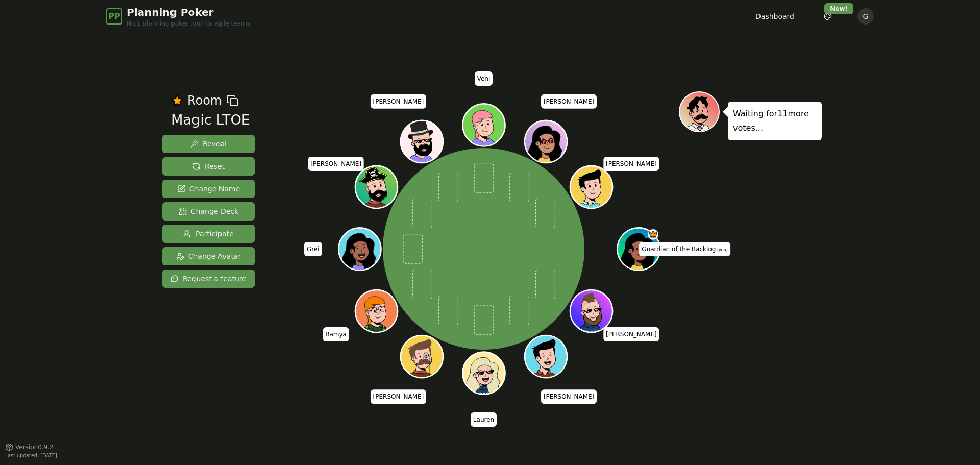  I want to click on span: Reset, so click(208, 166).